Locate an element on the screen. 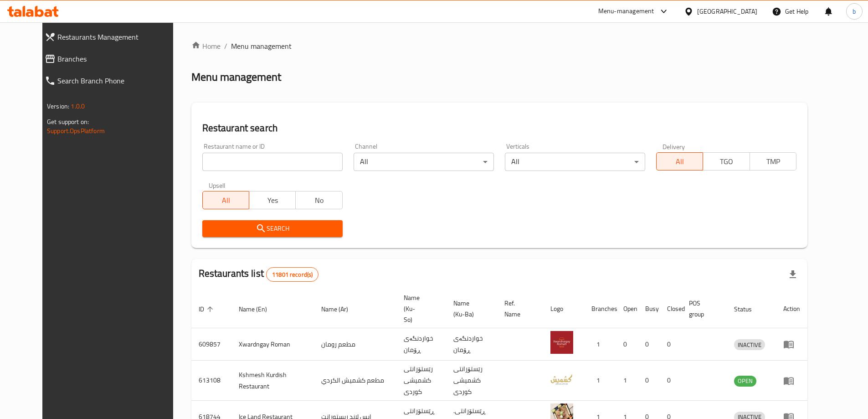 The width and height of the screenshot is (868, 419). span: Search Branch Phone is located at coordinates (118, 81).